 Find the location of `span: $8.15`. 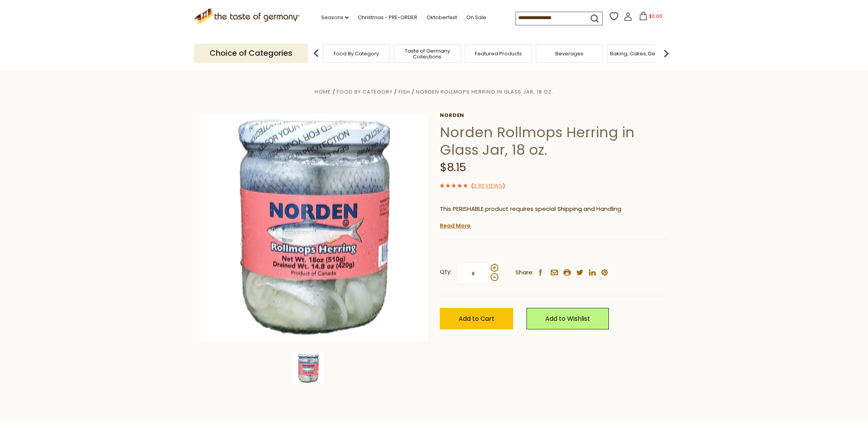

span: $8.15 is located at coordinates (453, 167).